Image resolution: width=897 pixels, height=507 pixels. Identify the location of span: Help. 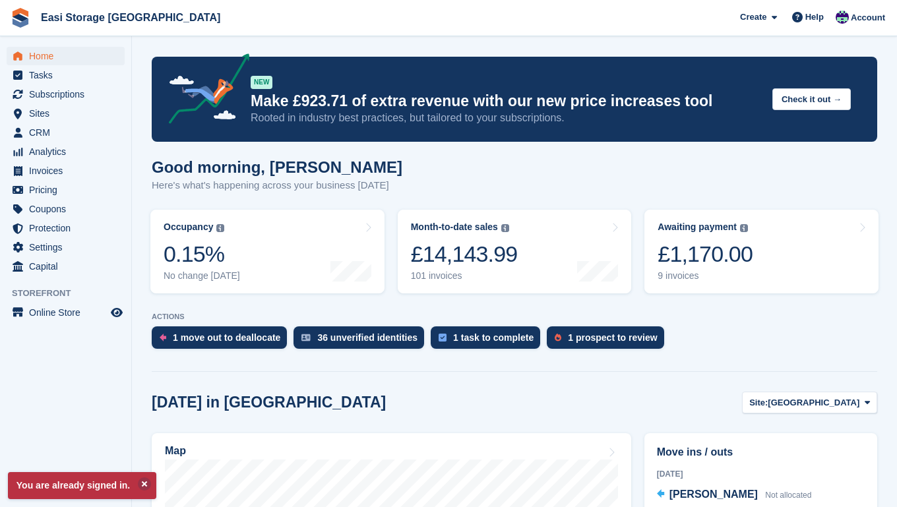
(815, 17).